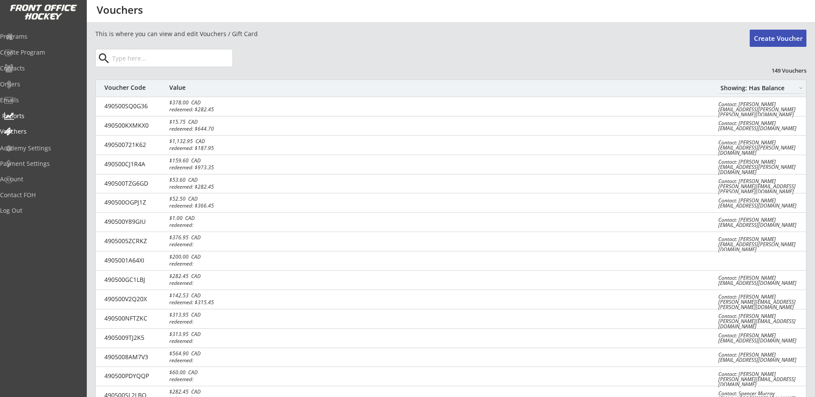 The height and width of the screenshot is (397, 815). What do you see at coordinates (135, 280) in the screenshot?
I see `div: 490500GC1LBJ` at bounding box center [135, 280].